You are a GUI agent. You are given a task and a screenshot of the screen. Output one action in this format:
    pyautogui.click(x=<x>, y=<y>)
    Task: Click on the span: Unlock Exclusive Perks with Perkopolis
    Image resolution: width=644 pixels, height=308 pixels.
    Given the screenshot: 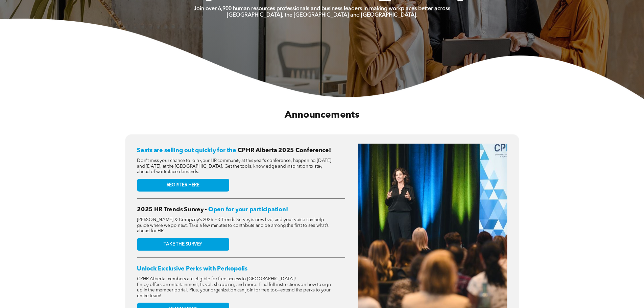 What is the action you would take?
    pyautogui.click(x=192, y=269)
    